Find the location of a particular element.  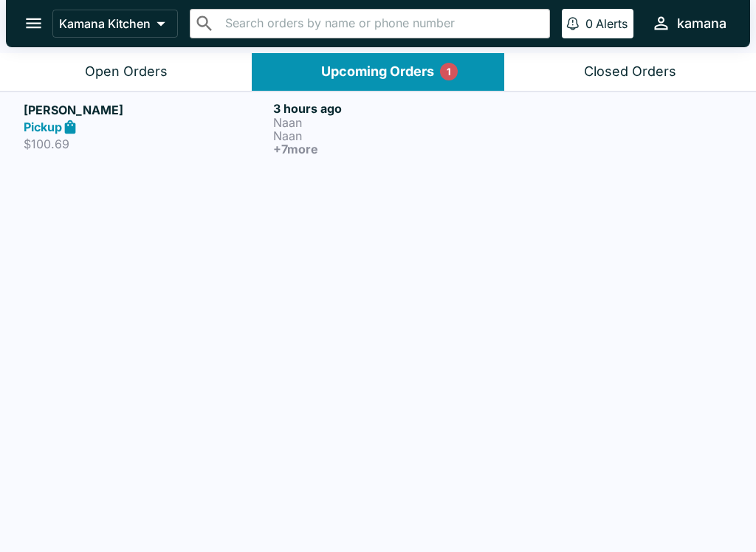

p: $100.69 is located at coordinates (145, 144).